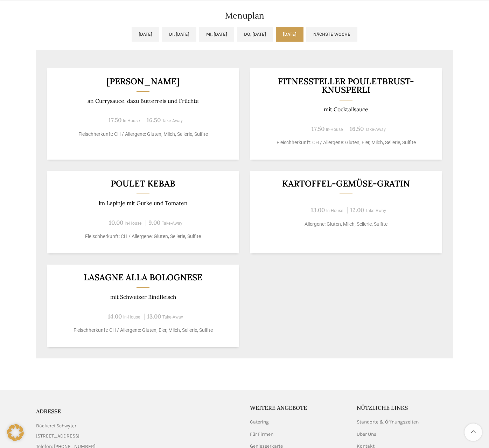  What do you see at coordinates (346, 110) in the screenshot?
I see `p: mit Cocktailsauce` at bounding box center [346, 110].